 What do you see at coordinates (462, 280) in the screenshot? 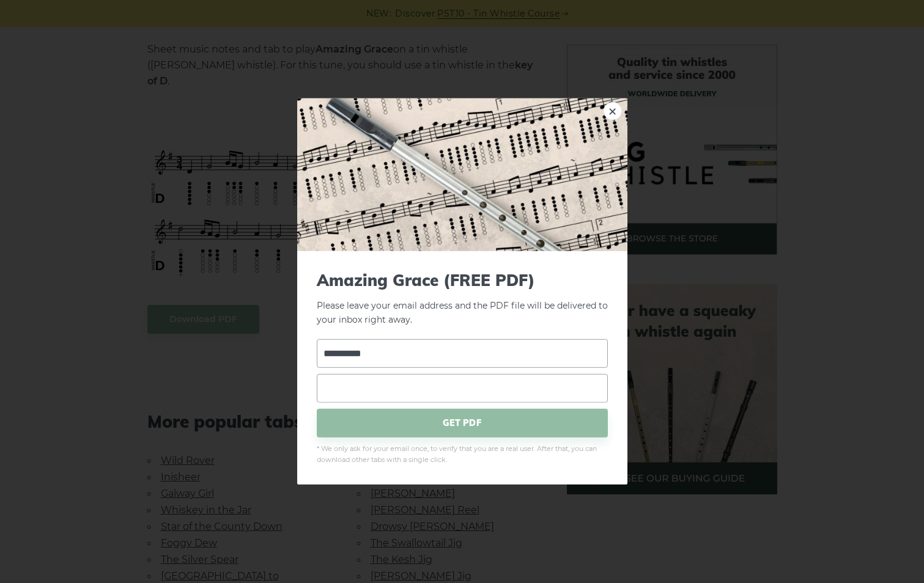
I see `span: Amazing Grace (FREE PDF)` at bounding box center [462, 280].